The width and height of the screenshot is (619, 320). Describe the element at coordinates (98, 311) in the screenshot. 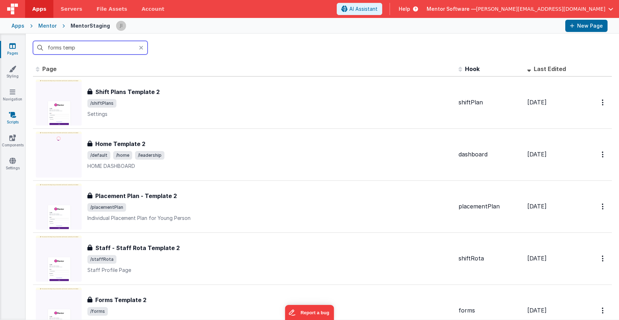

I see `span: /forms` at that location.